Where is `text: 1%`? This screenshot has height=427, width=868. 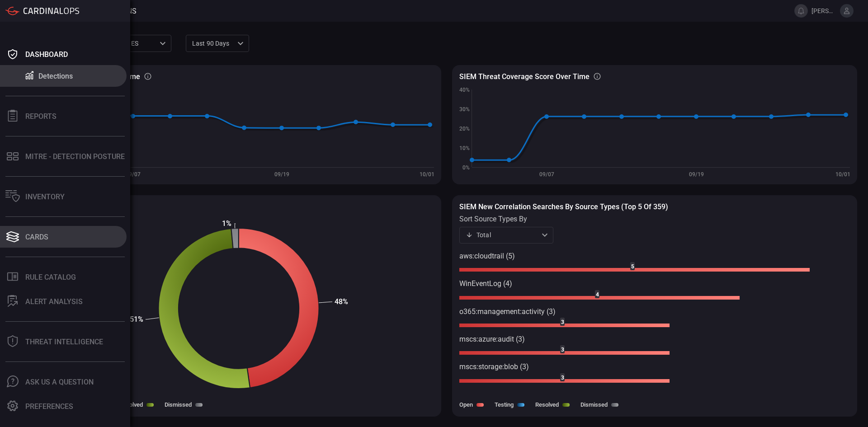 text: 1% is located at coordinates (227, 224).